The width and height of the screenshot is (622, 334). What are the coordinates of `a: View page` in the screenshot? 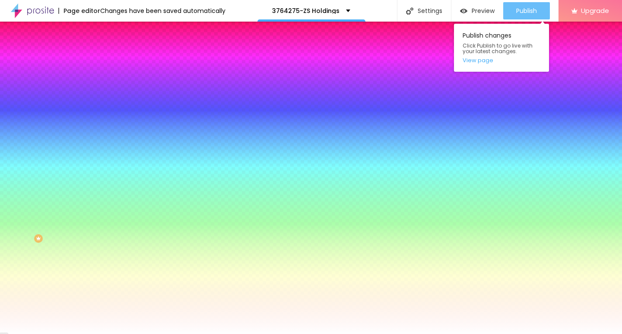 It's located at (501, 60).